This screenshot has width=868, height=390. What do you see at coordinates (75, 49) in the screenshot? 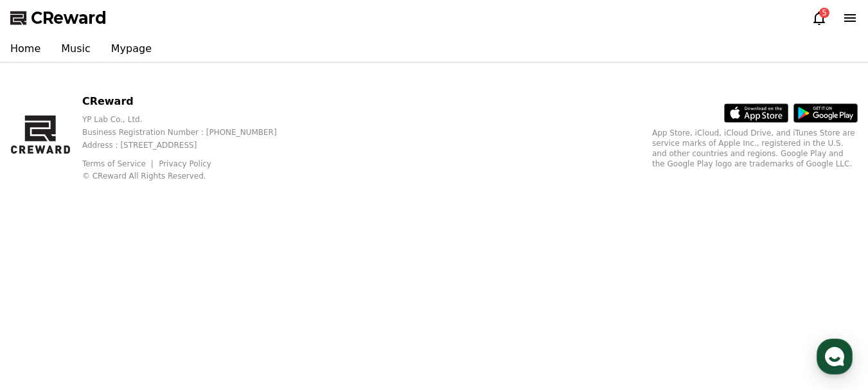
I see `a: Music` at bounding box center [75, 49].